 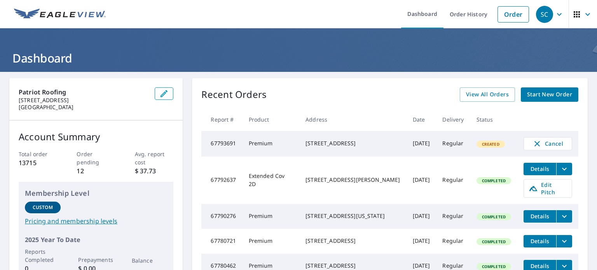 What do you see at coordinates (550, 94) in the screenshot?
I see `a: Start New Order` at bounding box center [550, 94].